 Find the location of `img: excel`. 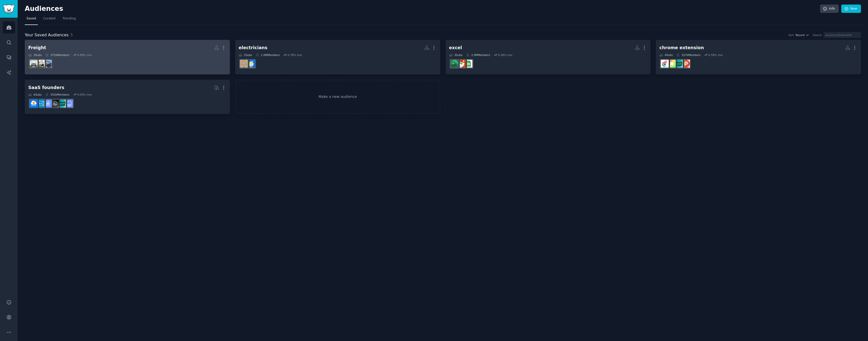

img: excel is located at coordinates (454, 63).